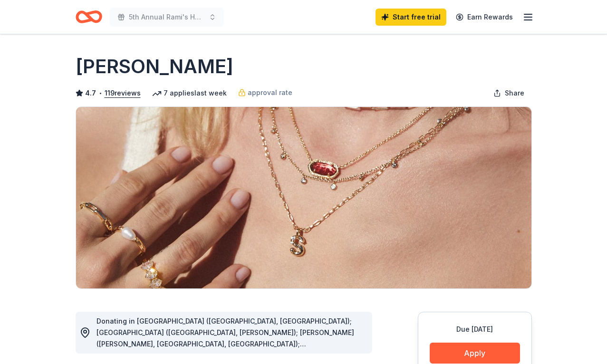 The width and height of the screenshot is (607, 364). I want to click on span: Share, so click(514, 93).